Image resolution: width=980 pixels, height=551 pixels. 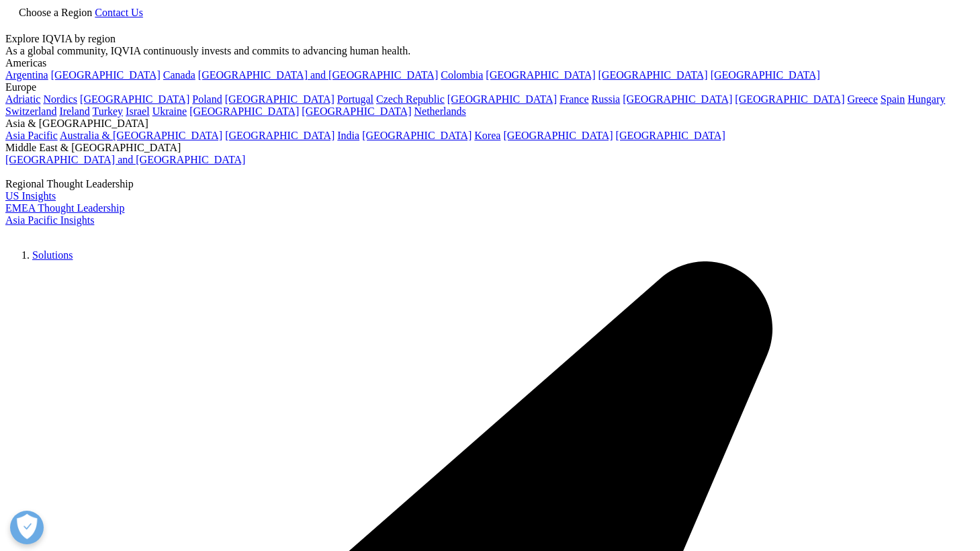 I want to click on a: Asia Pacific, so click(x=31, y=135).